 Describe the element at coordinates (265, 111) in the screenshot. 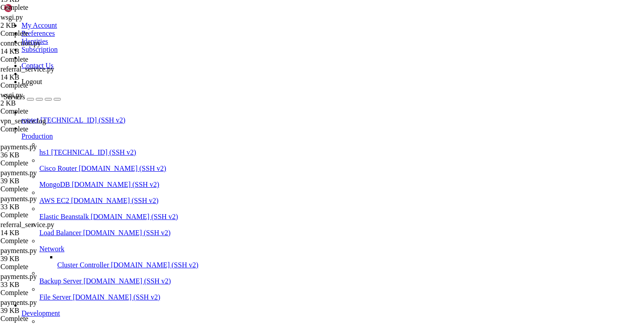

I see `x-row: just raised the bar for easy, resilient and secure K8s cluster deployment.` at that location.